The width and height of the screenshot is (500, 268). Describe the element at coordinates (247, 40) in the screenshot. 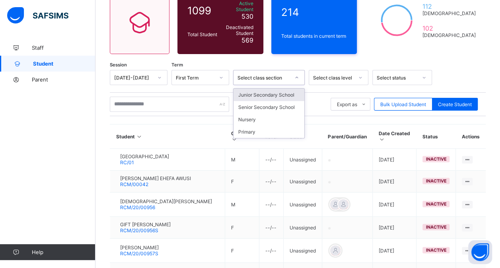

I see `span: 569` at that location.